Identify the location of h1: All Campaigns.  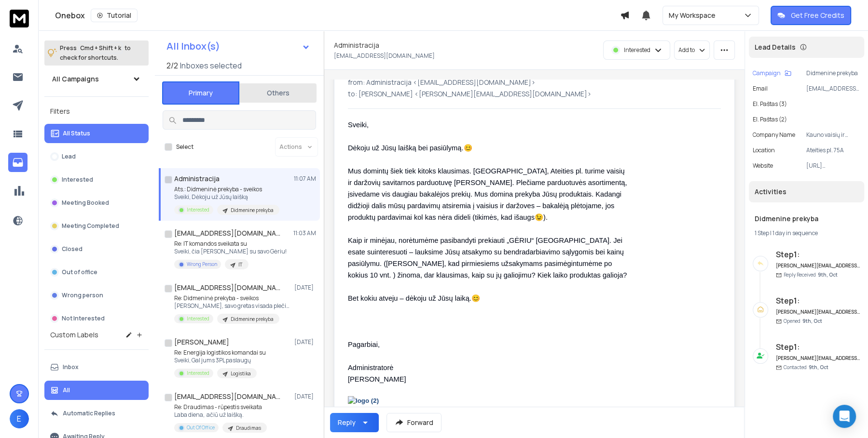
(75, 79).